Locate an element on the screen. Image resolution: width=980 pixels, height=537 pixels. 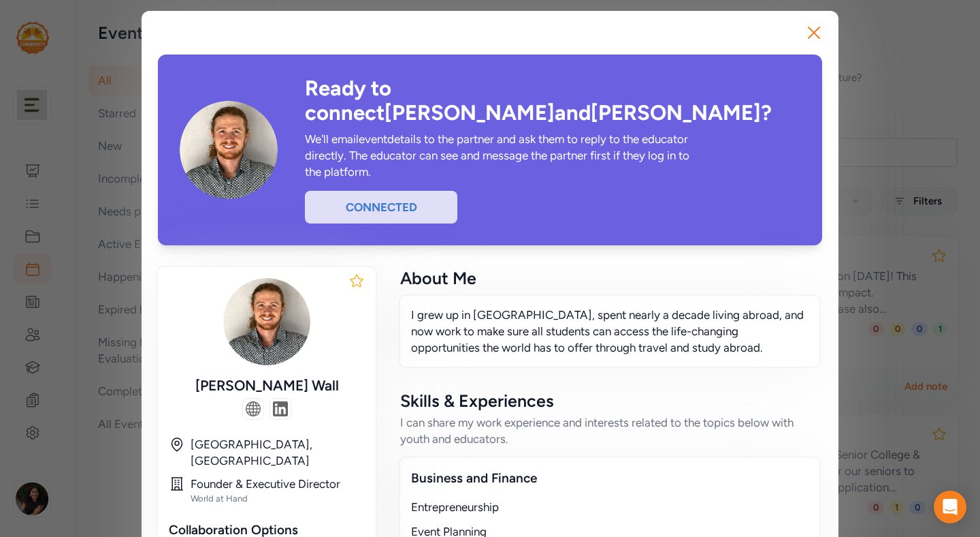
div: Connected is located at coordinates (382, 207).